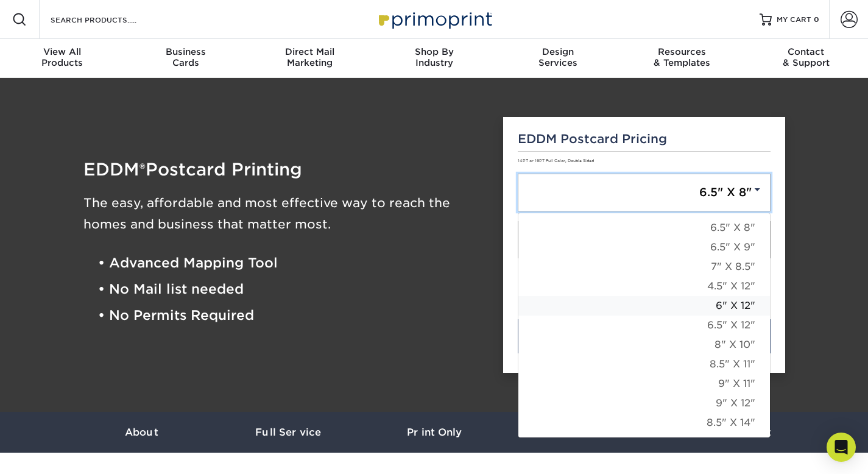  What do you see at coordinates (142, 432) in the screenshot?
I see `a: About` at bounding box center [142, 432].